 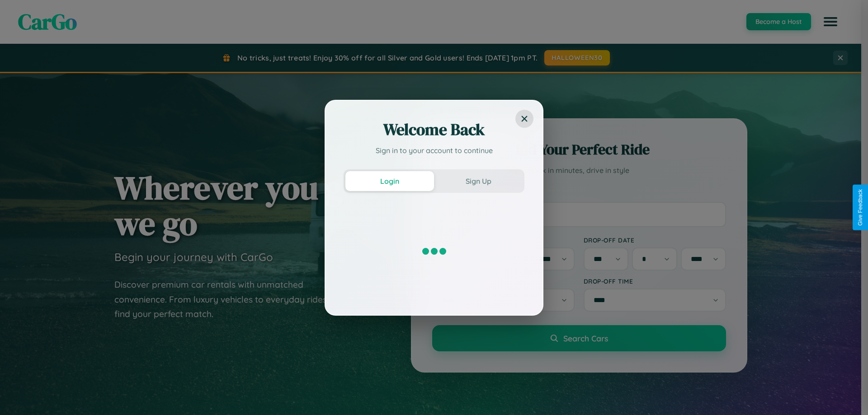 I want to click on div: Give Feedback, so click(x=860, y=207).